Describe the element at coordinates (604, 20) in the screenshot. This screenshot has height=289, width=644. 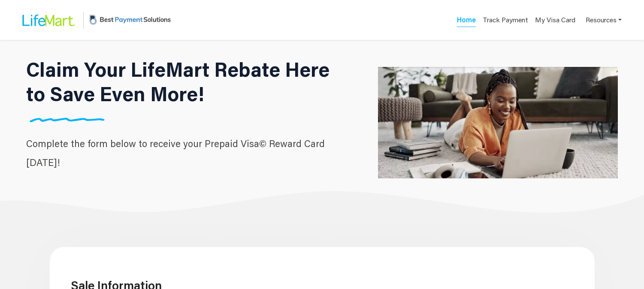
I see `a: Resources` at that location.